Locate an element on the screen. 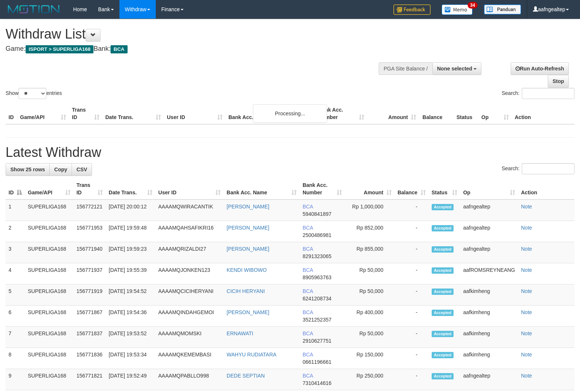  a: Copy is located at coordinates (60, 170).